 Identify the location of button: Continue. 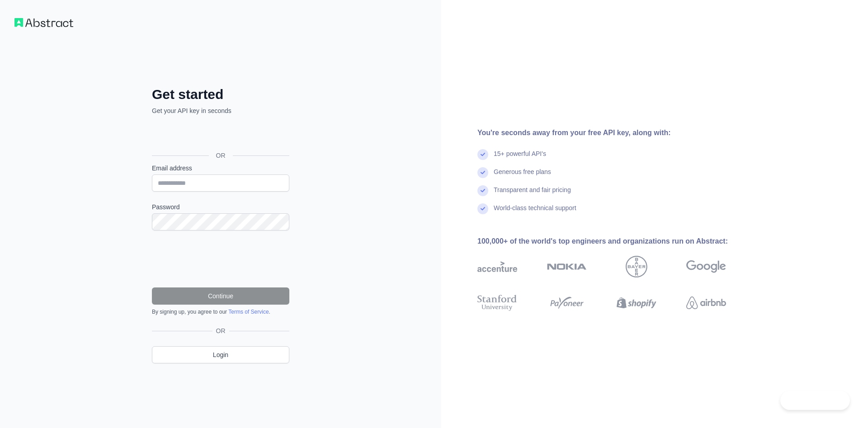
(221, 296).